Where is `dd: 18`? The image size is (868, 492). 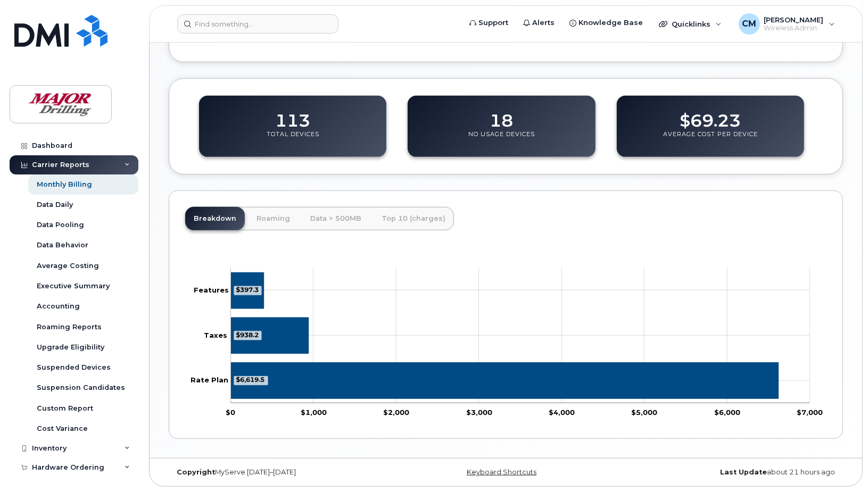 dd: 18 is located at coordinates (501, 116).